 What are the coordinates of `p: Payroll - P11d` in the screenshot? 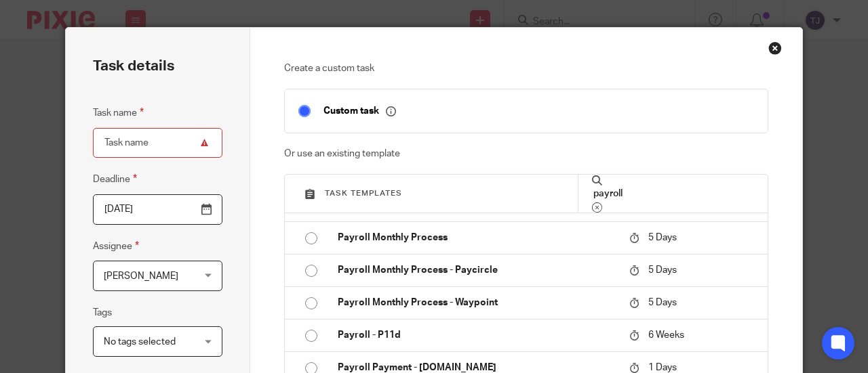 It's located at (477, 336).